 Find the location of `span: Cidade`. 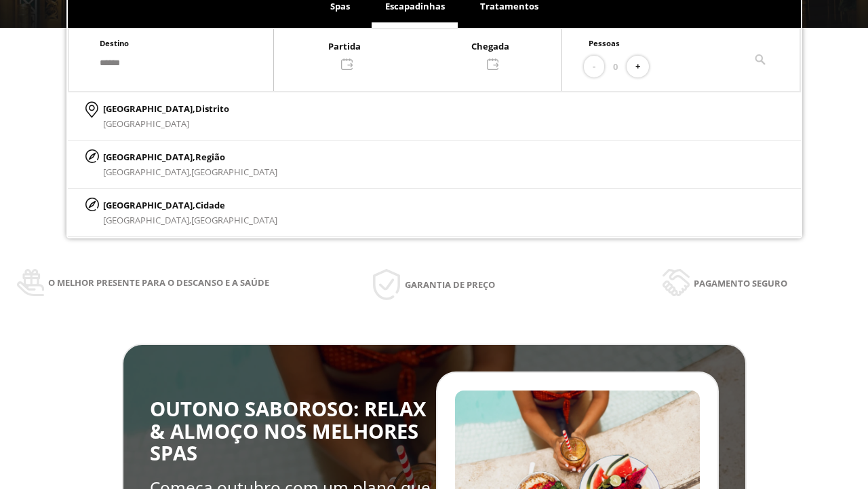

span: Cidade is located at coordinates (210, 205).